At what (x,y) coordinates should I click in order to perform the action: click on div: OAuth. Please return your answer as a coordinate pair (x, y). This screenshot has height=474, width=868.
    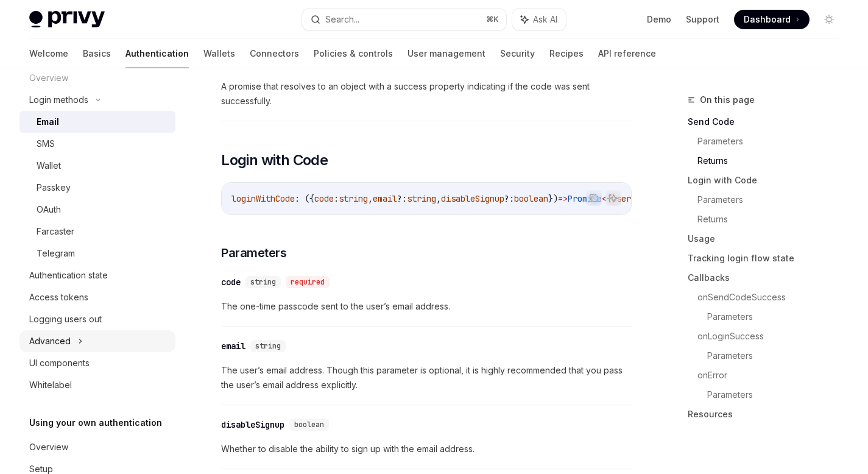
    Looking at the image, I should click on (49, 209).